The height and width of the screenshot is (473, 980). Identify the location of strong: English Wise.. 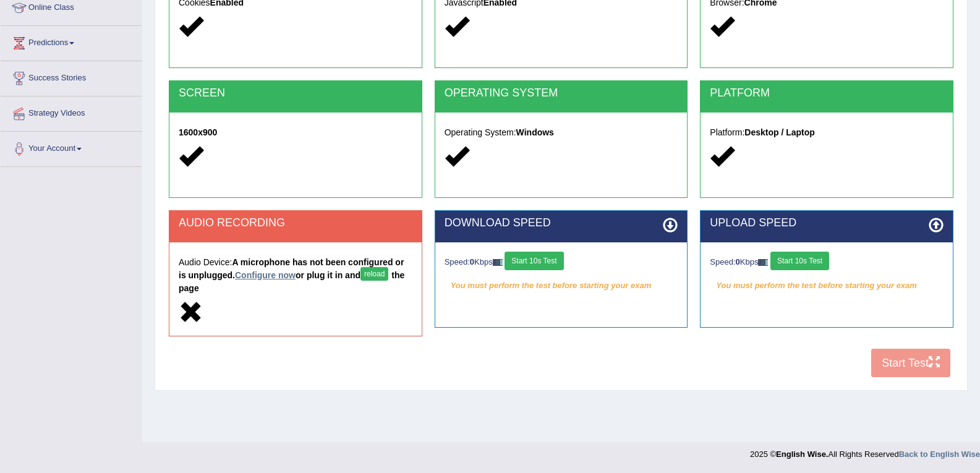
(802, 453).